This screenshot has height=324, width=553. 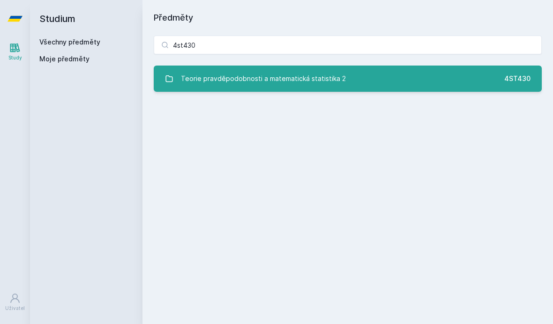 I want to click on h1: Předměty, so click(x=348, y=18).